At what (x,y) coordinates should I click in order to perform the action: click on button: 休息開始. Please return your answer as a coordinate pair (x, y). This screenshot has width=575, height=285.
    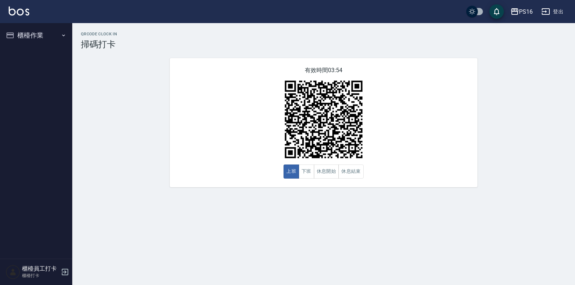
    Looking at the image, I should click on (327, 172).